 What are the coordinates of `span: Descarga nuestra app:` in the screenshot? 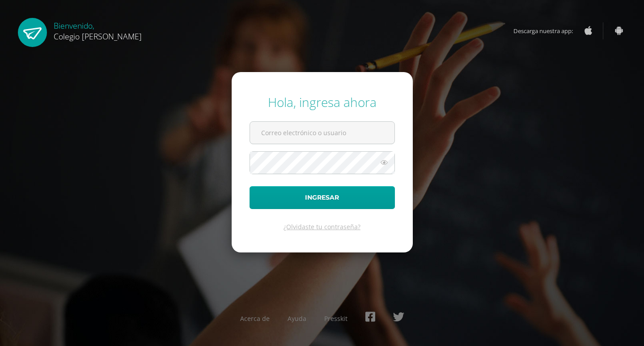 It's located at (548, 31).